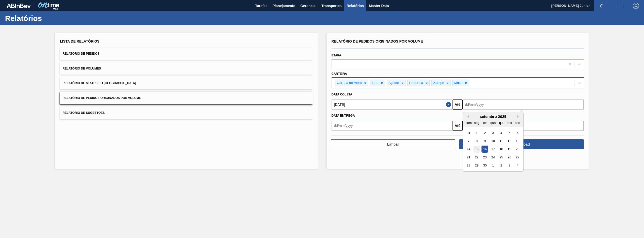 This screenshot has height=238, width=644. What do you see at coordinates (339, 74) in the screenshot?
I see `label: Carteira` at bounding box center [339, 74].